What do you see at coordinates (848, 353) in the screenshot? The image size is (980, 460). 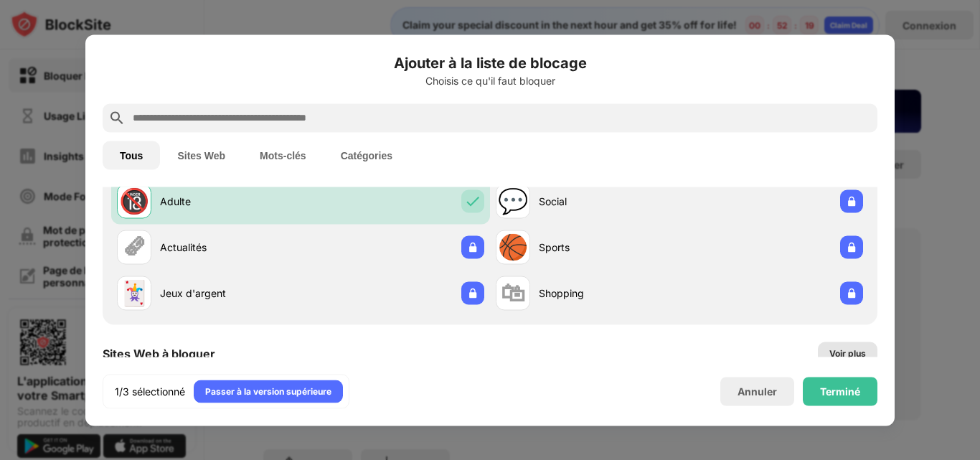 I see `div: Voir plus` at bounding box center [848, 353].